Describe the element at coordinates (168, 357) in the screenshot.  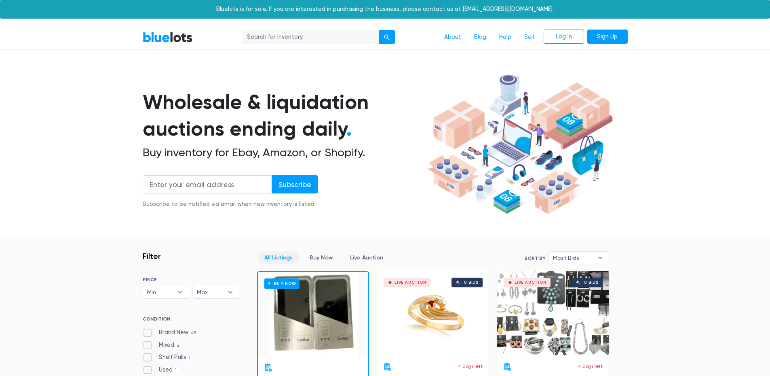
I see `label: Shelf Pulls` at that location.